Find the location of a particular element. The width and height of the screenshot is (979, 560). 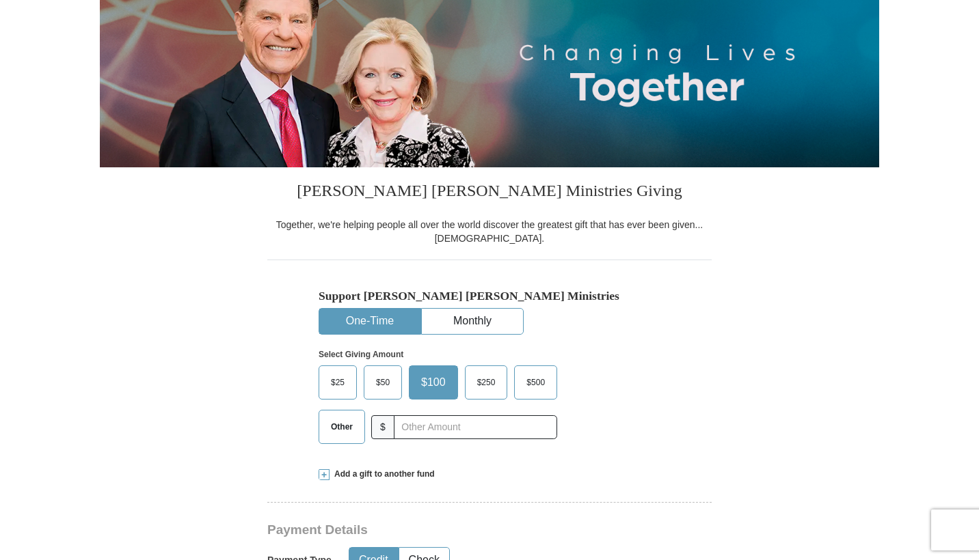

span: $50 is located at coordinates (383, 382).